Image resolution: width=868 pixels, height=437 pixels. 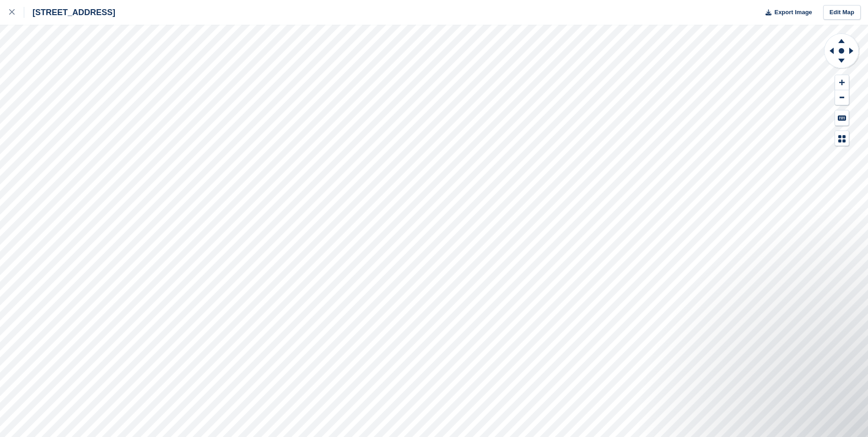 What do you see at coordinates (793, 13) in the screenshot?
I see `span: Export Image` at bounding box center [793, 13].